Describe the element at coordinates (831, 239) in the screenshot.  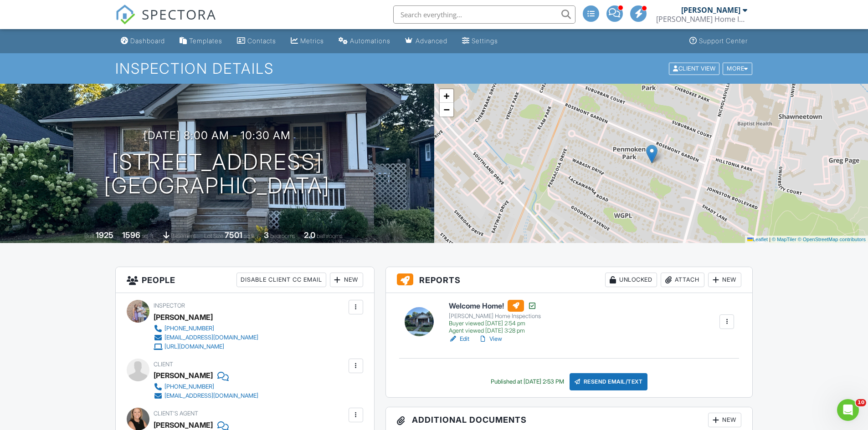
I see `a: © OpenStreetMap contributors` at that location.